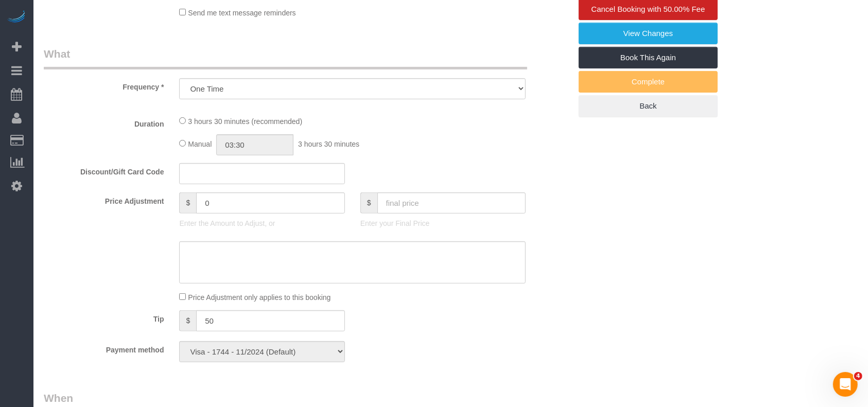 This screenshot has width=868, height=407. Describe the element at coordinates (648, 9) in the screenshot. I see `span: Cancel Booking with 50.00% Fee` at that location.